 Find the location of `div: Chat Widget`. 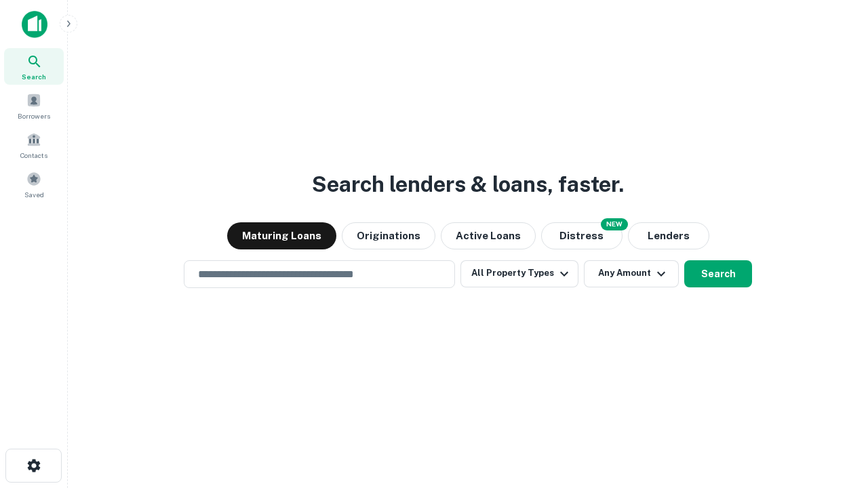

div: Chat Widget is located at coordinates (834, 412).